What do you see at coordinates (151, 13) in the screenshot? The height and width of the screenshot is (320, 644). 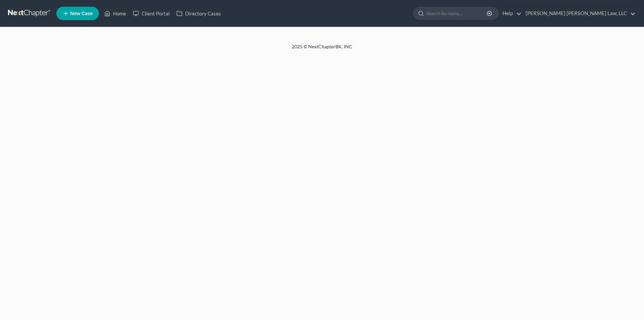 I see `a: Client Portal` at bounding box center [151, 13].